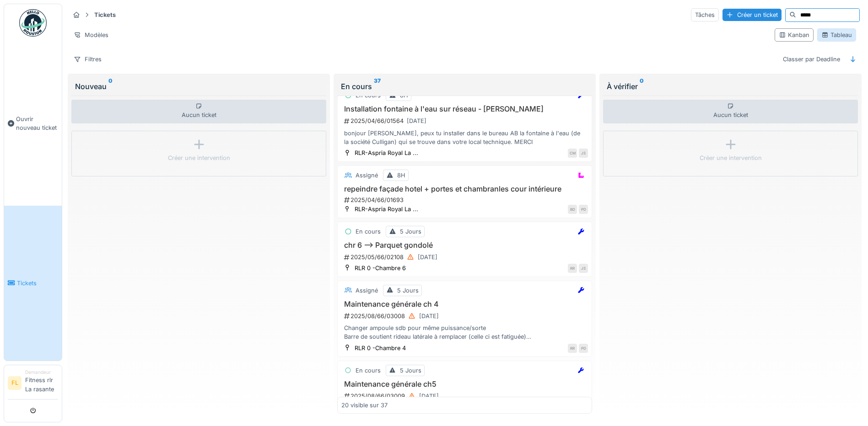  What do you see at coordinates (465, 396) in the screenshot?
I see `div: 2025/08/66/03009` at bounding box center [465, 396].